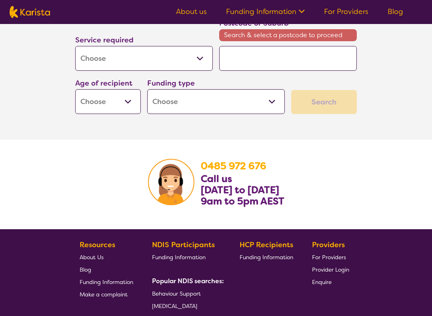 The width and height of the screenshot is (432, 316). Describe the element at coordinates (97, 245) in the screenshot. I see `b: Resources` at that location.